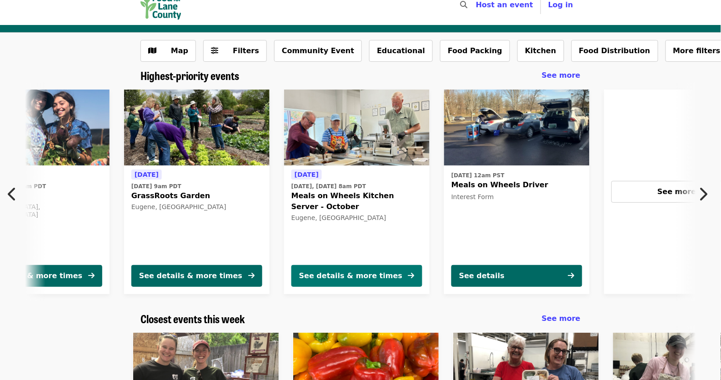 This screenshot has height=380, width=721. What do you see at coordinates (517, 276) in the screenshot?
I see `button: See details` at bounding box center [517, 276].